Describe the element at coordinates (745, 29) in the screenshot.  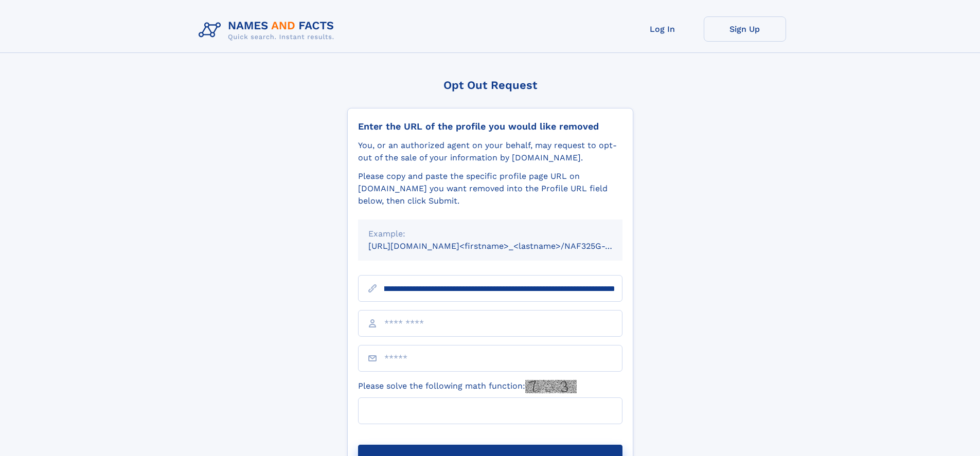
I see `a: Sign Up` at that location.